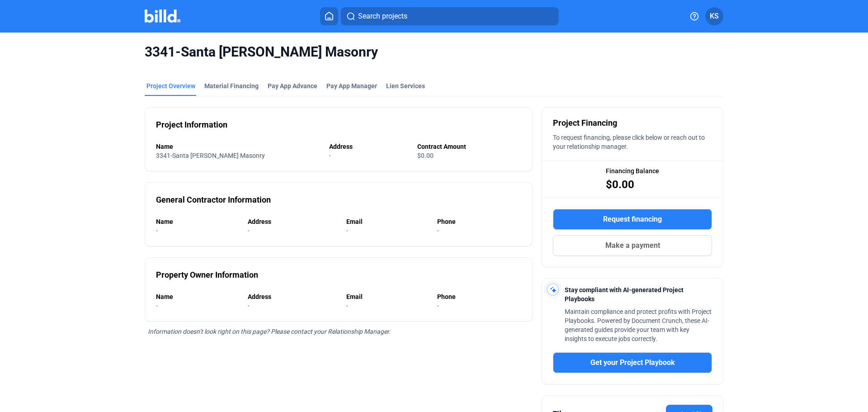 The image size is (868, 412). What do you see at coordinates (638, 325) in the screenshot?
I see `span: Maintain compliance and protect profits with Project Playbooks. Powered by Document Crunch, these...` at bounding box center [638, 325].